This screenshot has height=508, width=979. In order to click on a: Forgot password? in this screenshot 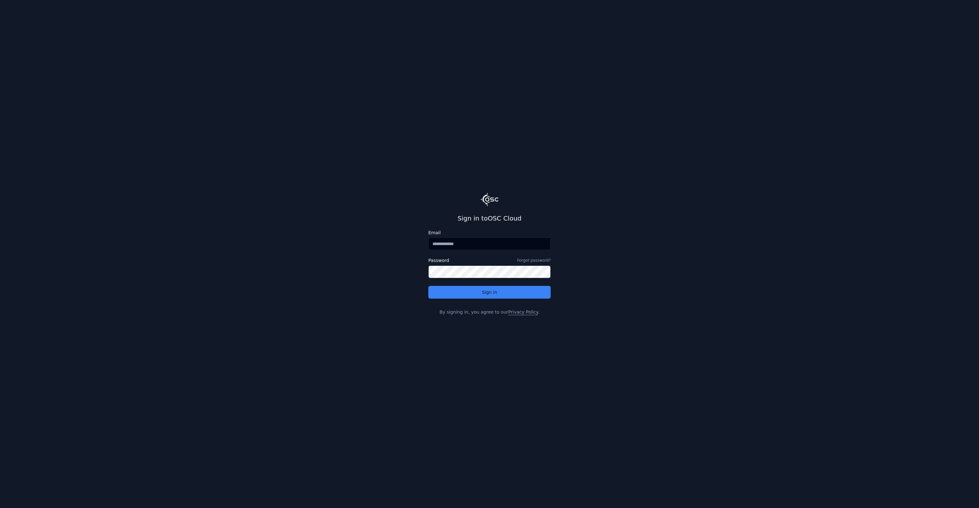, I will do `click(534, 260)`.